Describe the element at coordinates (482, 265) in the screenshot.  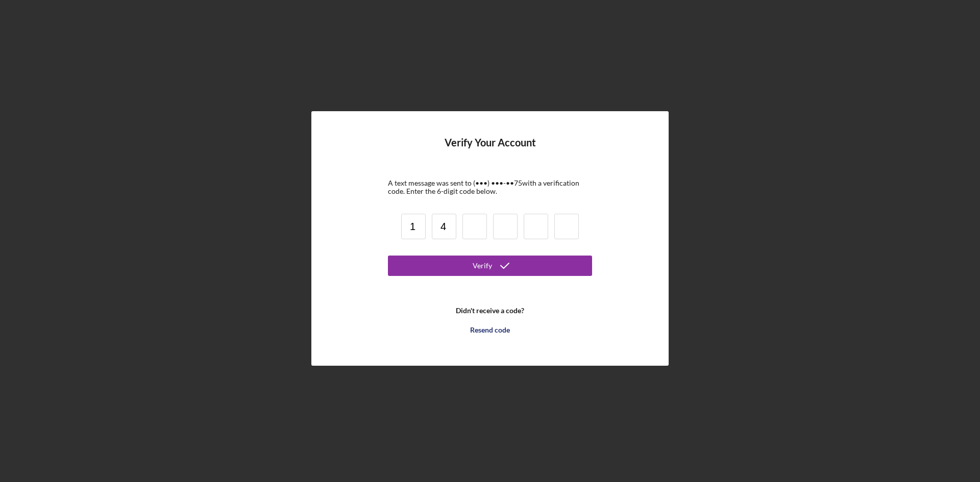
I see `div: Verify` at that location.